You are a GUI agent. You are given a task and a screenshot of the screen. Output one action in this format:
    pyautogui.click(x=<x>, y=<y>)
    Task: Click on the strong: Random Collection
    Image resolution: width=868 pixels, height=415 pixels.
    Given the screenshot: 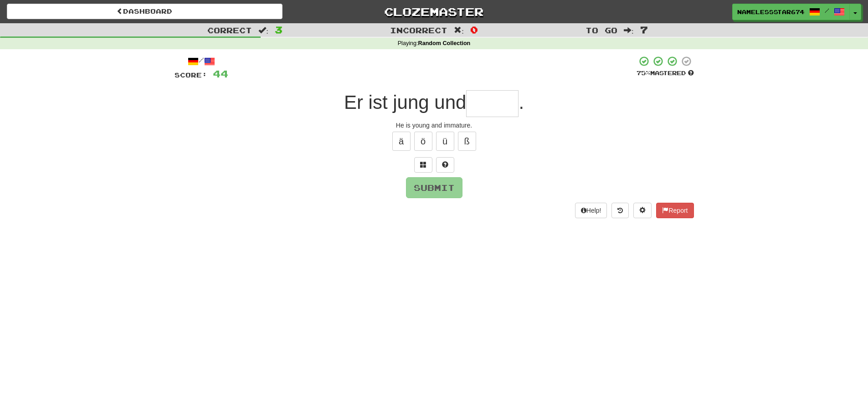 What is the action you would take?
    pyautogui.click(x=445, y=43)
    